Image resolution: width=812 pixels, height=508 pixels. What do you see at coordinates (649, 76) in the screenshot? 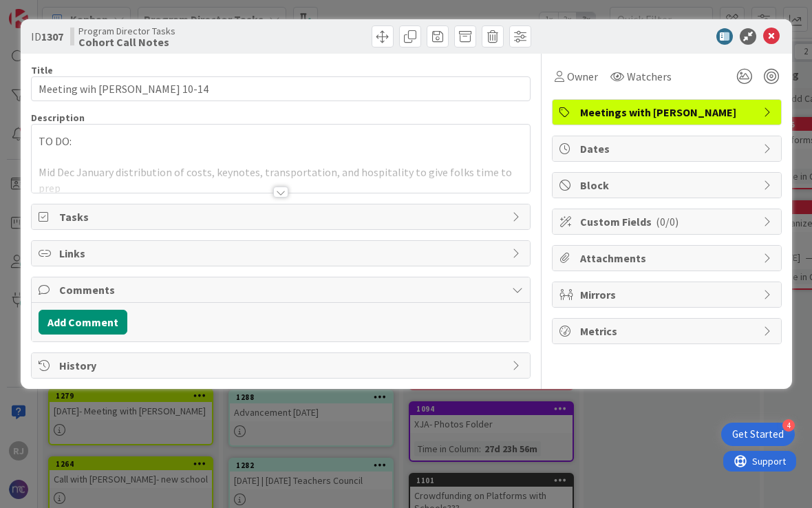
I see `span: Watchers` at bounding box center [649, 76].